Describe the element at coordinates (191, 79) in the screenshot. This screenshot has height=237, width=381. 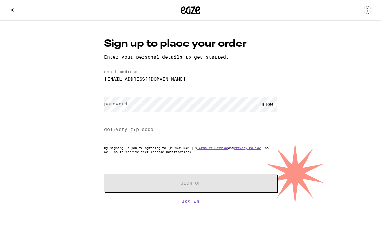
I see `input: email address` at that location.